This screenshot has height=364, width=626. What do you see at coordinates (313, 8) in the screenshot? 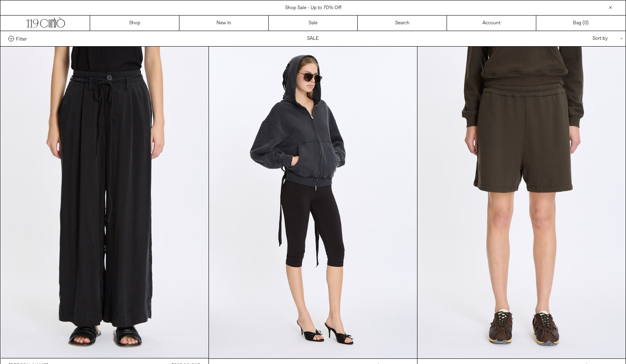
I see `a: Shop Sale - Up to 70% Off` at bounding box center [313, 8].